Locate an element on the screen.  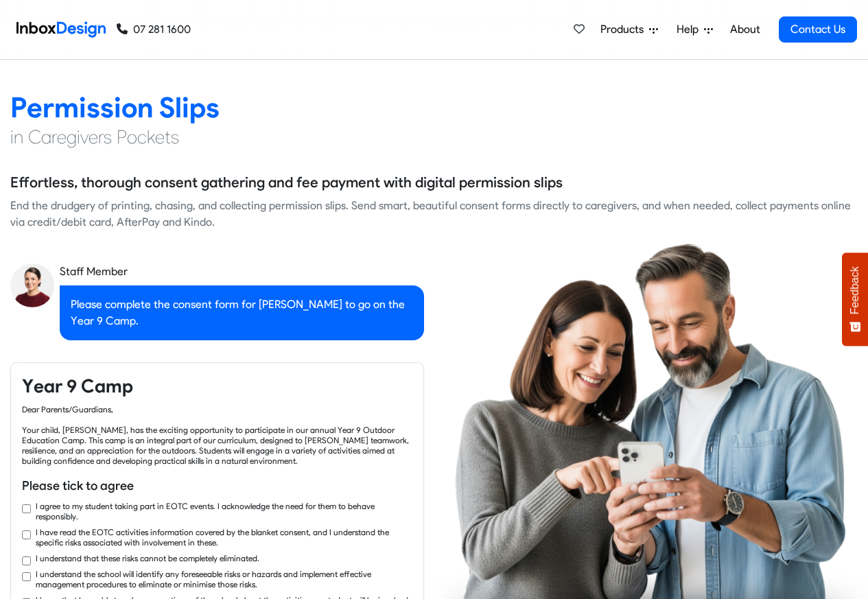
label: I agree to my student taking part in EOTC events. I acknowledge the need for them to behave respo... is located at coordinates (224, 511).